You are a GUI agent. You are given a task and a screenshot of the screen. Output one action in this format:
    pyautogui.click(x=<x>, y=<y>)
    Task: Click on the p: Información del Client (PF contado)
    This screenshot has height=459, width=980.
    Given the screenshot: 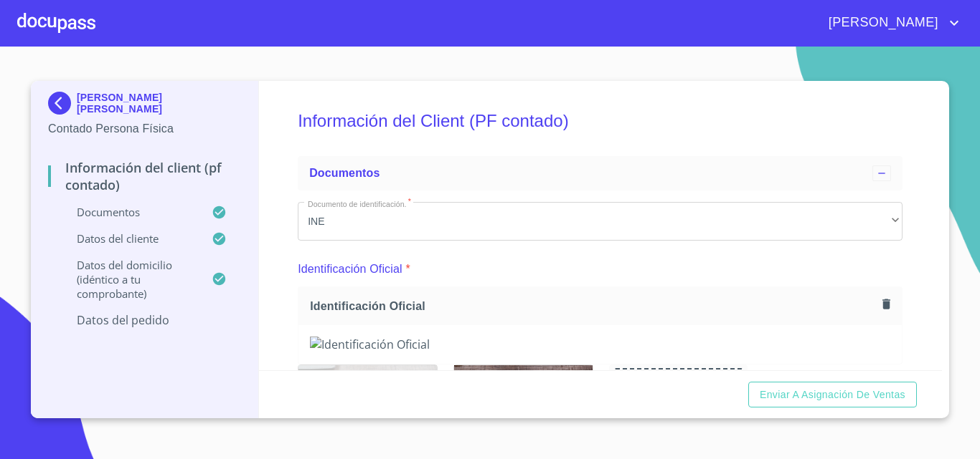 What is the action you would take?
    pyautogui.click(x=145, y=176)
    